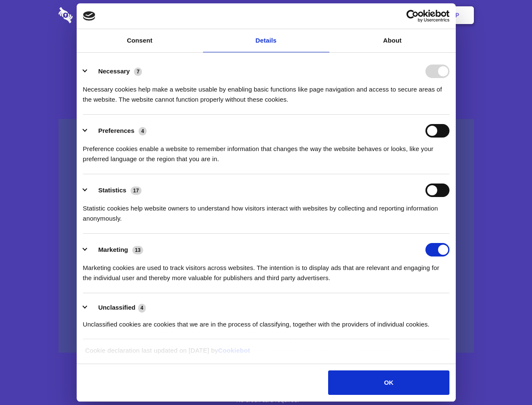 Image resolution: width=532 pixels, height=405 pixels. What do you see at coordinates (266, 91) in the screenshot?
I see `div: Necessary cookies help make a website usable by enabling basic functions like page navigation and...` at bounding box center [266, 91].